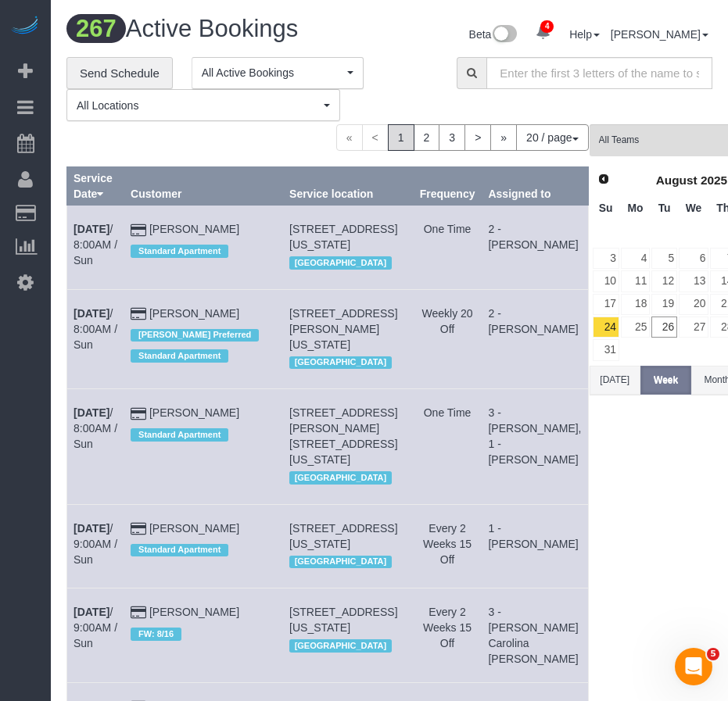 This screenshot has width=728, height=701. What do you see at coordinates (599, 72) in the screenshot?
I see `input: Enter the first 3 letters of the name to search` at bounding box center [599, 72].